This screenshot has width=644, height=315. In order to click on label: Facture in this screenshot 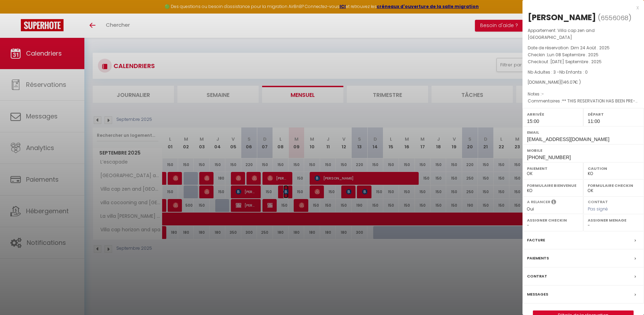, I will do `click(536, 240)`.